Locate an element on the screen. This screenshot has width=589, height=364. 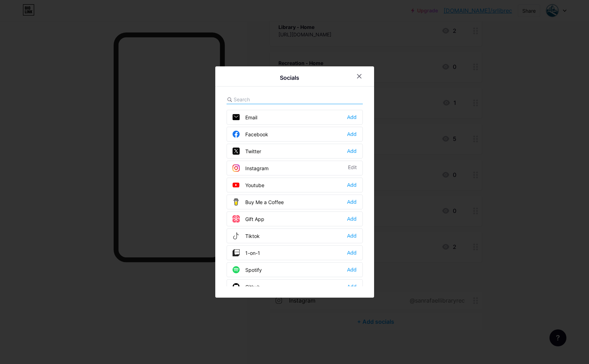
input: Search is located at coordinates (273, 99).